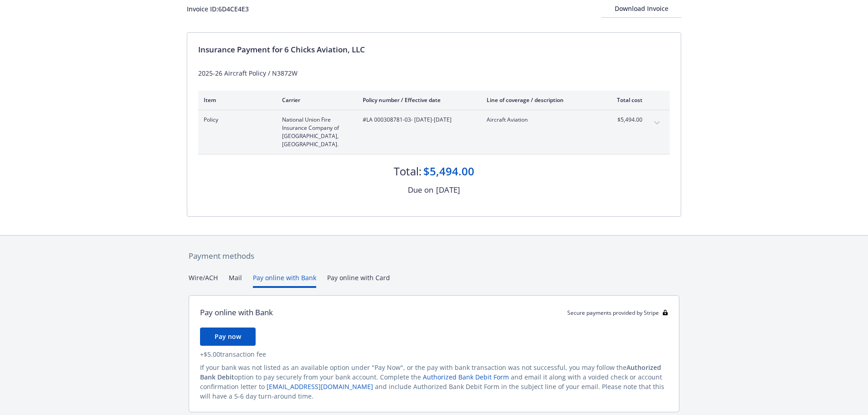  I want to click on span: Policy, so click(236, 120).